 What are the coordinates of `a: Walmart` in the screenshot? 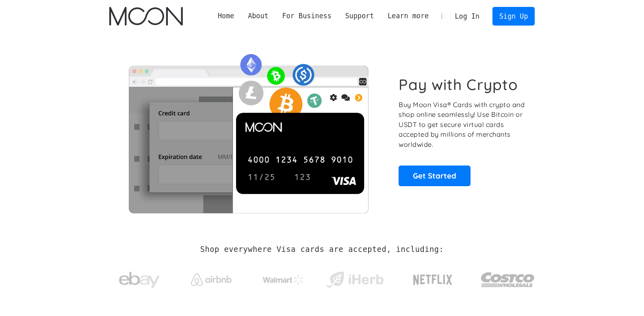 It's located at (283, 278).